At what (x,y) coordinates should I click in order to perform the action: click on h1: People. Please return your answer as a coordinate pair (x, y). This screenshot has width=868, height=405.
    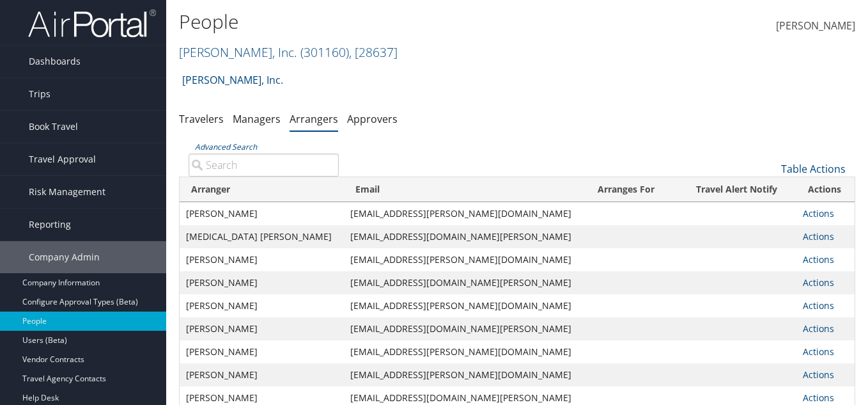
    Looking at the image, I should click on (404, 22).